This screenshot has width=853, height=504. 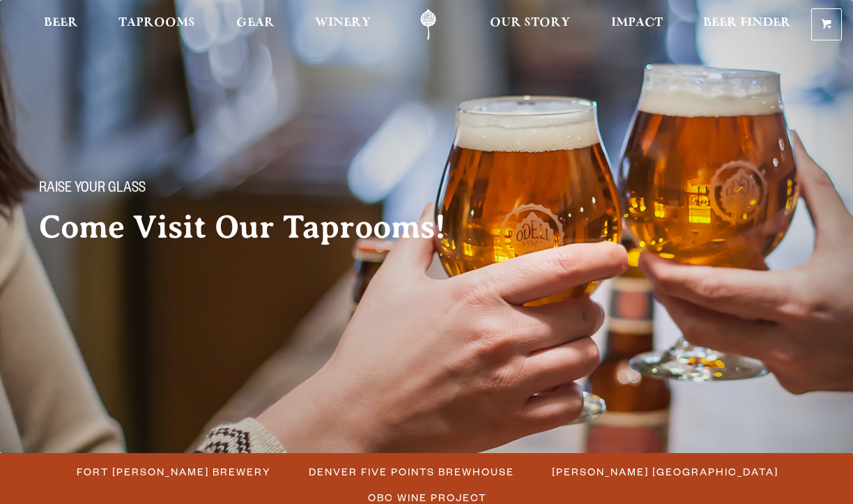 What do you see at coordinates (255, 23) in the screenshot?
I see `span: Gear` at bounding box center [255, 23].